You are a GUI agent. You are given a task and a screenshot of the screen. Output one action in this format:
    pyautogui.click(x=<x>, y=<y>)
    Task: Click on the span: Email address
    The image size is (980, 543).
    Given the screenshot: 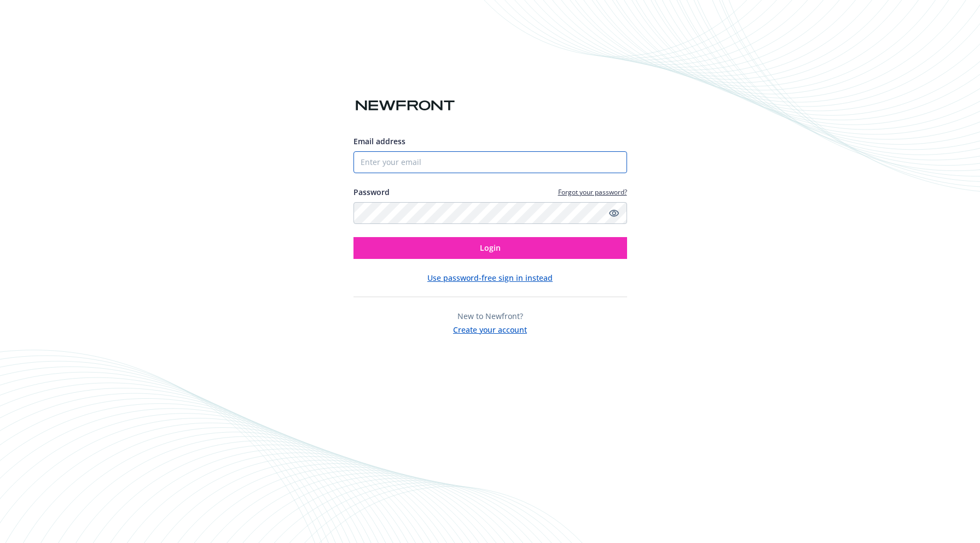 What is the action you would take?
    pyautogui.click(x=380, y=141)
    